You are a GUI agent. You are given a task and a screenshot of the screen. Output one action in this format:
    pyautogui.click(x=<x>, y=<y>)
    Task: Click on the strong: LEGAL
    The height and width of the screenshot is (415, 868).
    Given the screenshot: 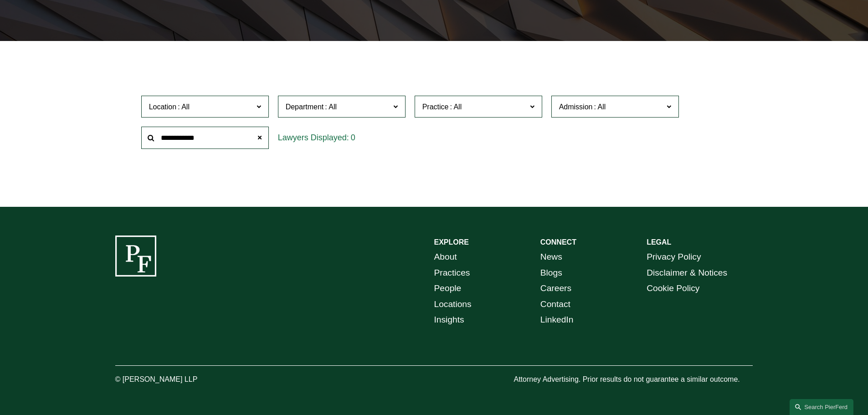 What is the action you would take?
    pyautogui.click(x=659, y=242)
    